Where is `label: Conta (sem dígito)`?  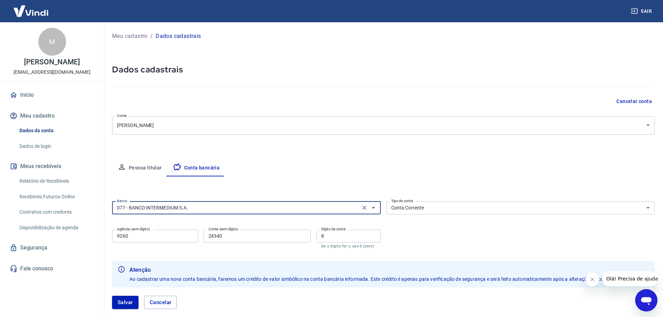 label: Conta (sem dígito) is located at coordinates (224, 229).